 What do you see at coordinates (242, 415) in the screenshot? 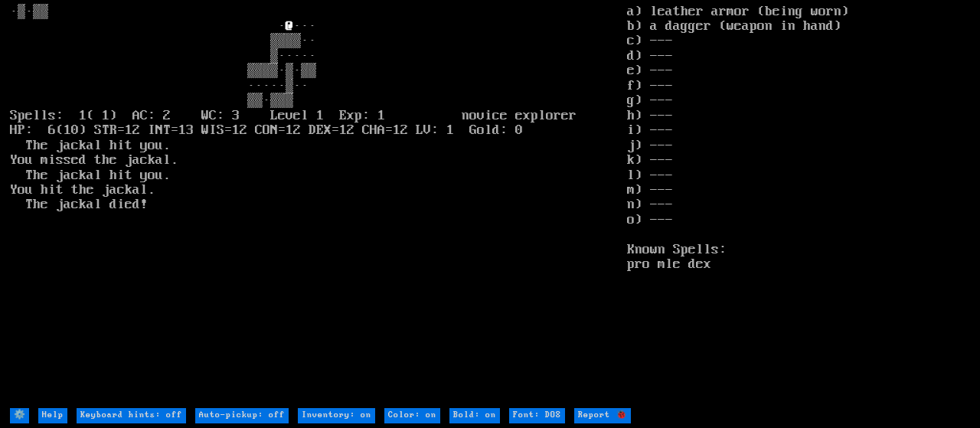
I see `input: Auto-pickup: off` at bounding box center [242, 415].